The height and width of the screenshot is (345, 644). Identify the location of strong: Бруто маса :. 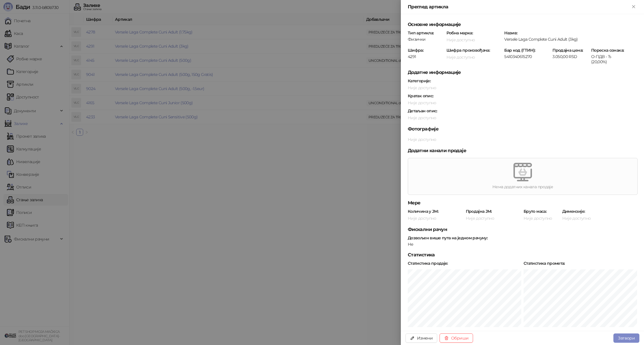
(535, 211).